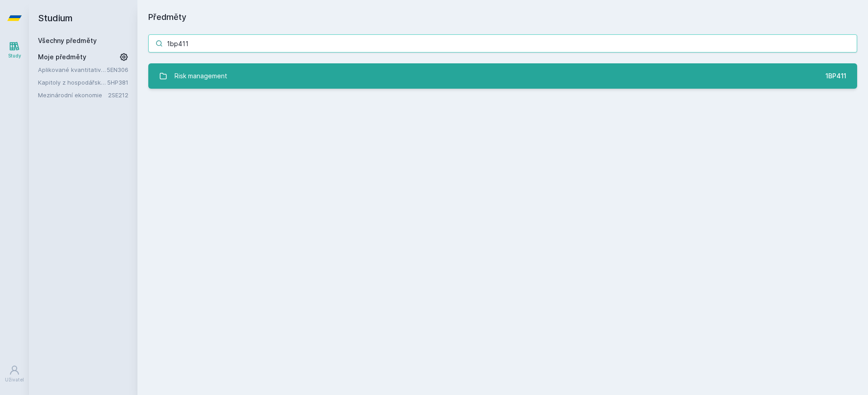  Describe the element at coordinates (73, 95) in the screenshot. I see `a: Mezinárodní ekonomie` at that location.